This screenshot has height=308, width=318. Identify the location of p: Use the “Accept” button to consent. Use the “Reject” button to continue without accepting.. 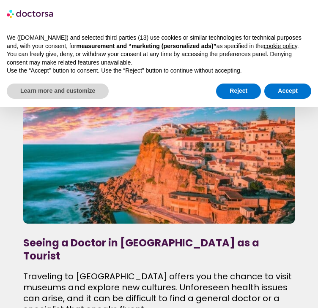
(159, 71).